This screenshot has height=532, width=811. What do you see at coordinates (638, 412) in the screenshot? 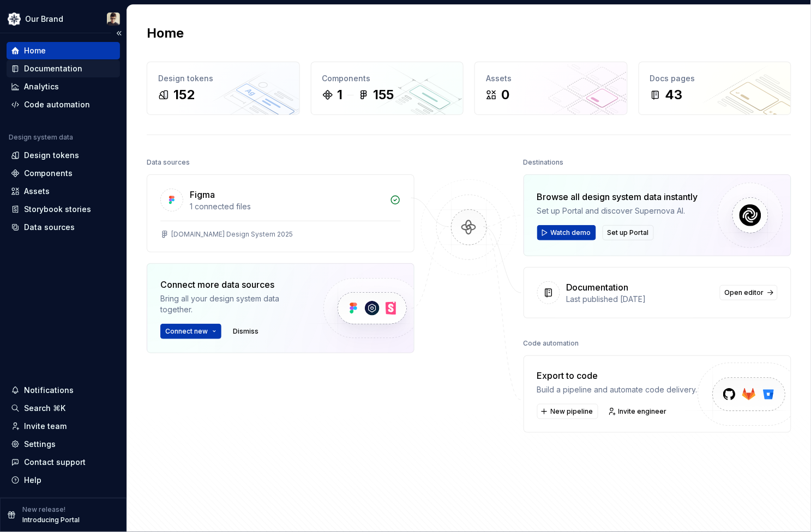
I see `a: Invite engineer` at bounding box center [638, 412].